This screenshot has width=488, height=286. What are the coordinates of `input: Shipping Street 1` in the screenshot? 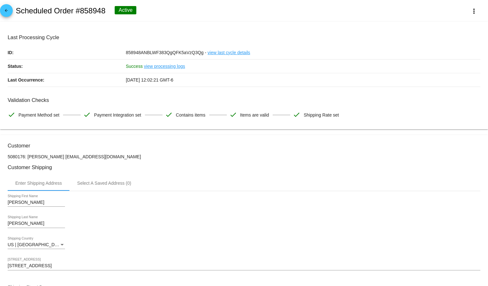 It's located at (244, 266).